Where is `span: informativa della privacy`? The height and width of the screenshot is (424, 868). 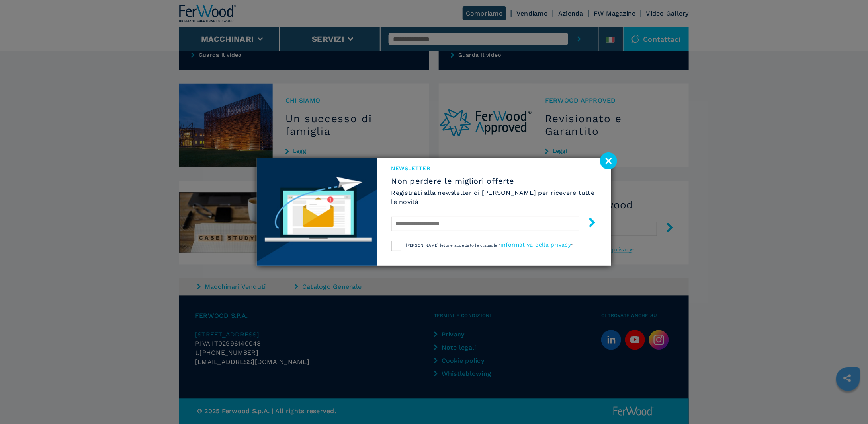
span: informativa della privacy is located at coordinates (536, 245).